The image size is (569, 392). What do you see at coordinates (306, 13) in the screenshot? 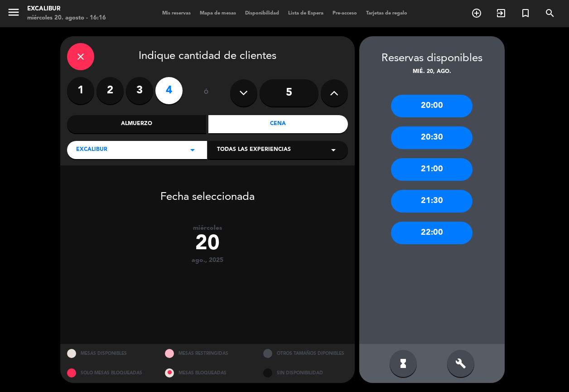
I see `span: Lista de Espera` at bounding box center [306, 13].